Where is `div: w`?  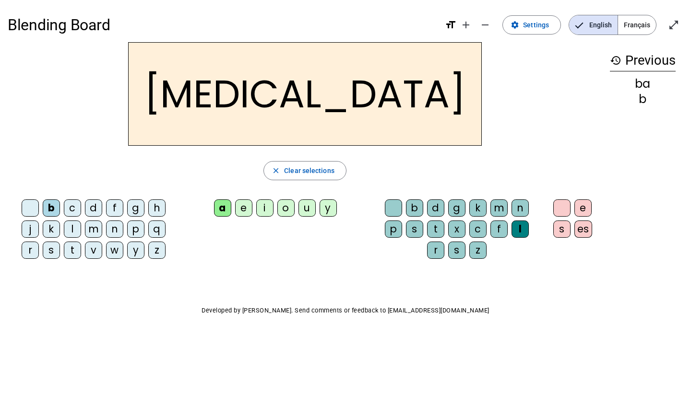
div: w is located at coordinates (115, 250).